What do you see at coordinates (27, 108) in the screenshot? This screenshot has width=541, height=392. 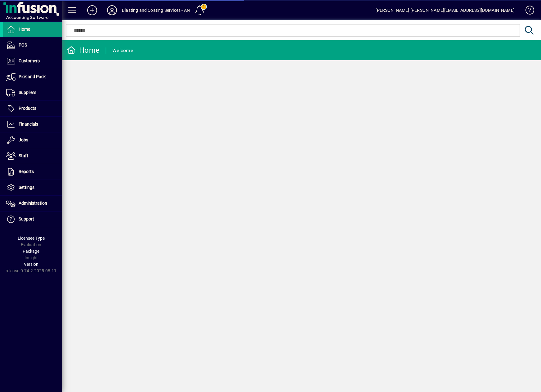 I see `span: Products` at bounding box center [27, 108].